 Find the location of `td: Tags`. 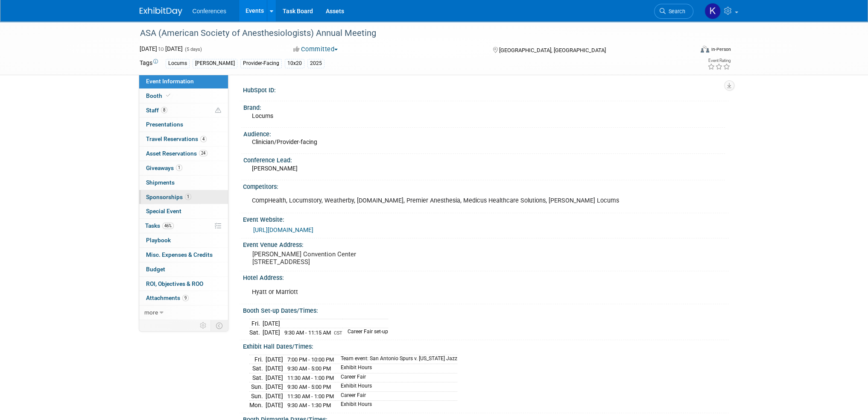

td: Tags is located at coordinates (149, 63).